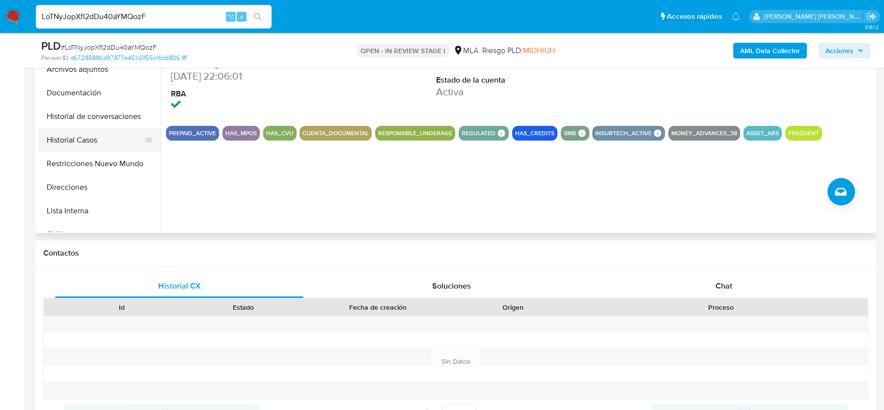  I want to click on div: Fecha de creación, so click(378, 307).